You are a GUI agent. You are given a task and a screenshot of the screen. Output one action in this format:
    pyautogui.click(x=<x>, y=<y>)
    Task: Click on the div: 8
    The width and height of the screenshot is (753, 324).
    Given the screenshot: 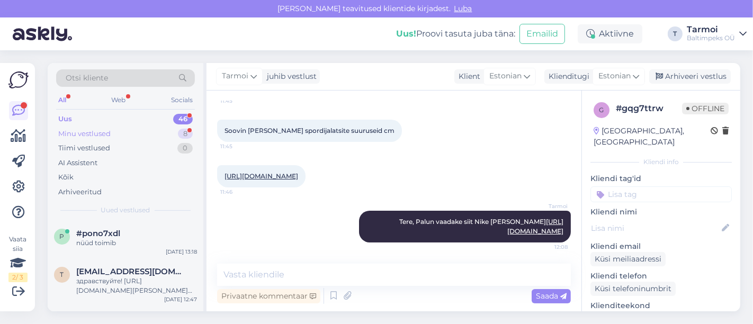 What is the action you would take?
    pyautogui.click(x=185, y=134)
    